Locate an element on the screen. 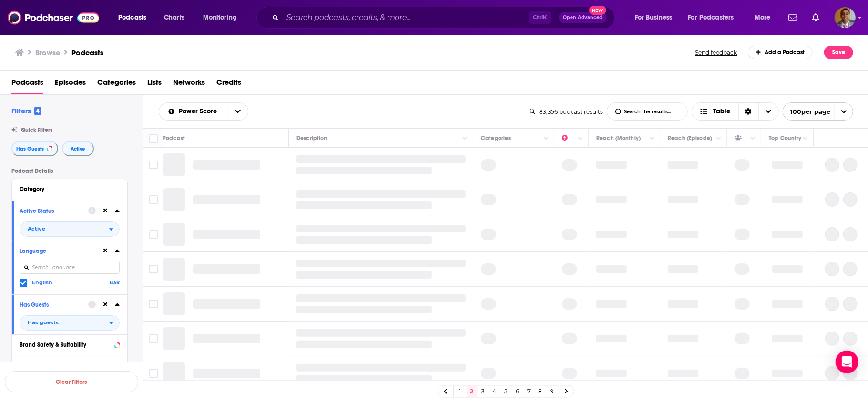 The height and width of the screenshot is (402, 868). input: Search podcasts, credits, & more... is located at coordinates (405, 18).